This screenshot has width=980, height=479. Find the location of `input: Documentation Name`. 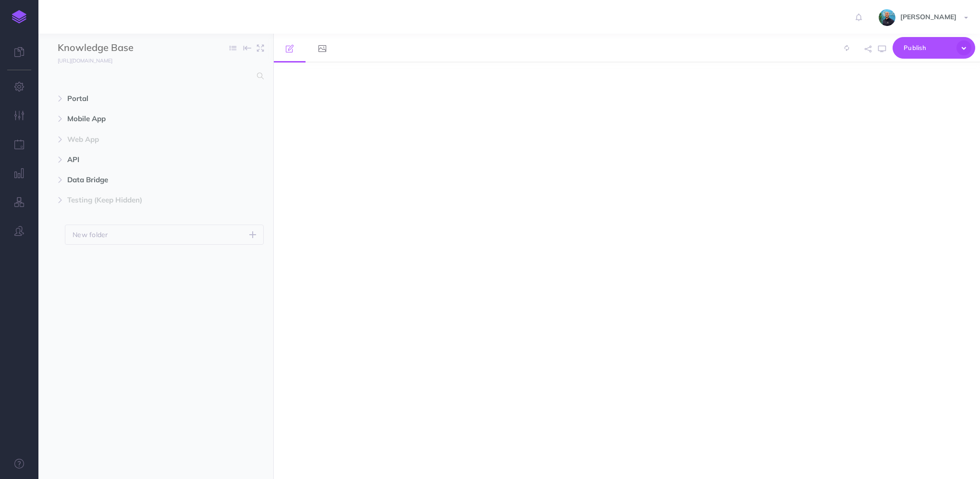

input: Documentation Name is located at coordinates (114, 48).